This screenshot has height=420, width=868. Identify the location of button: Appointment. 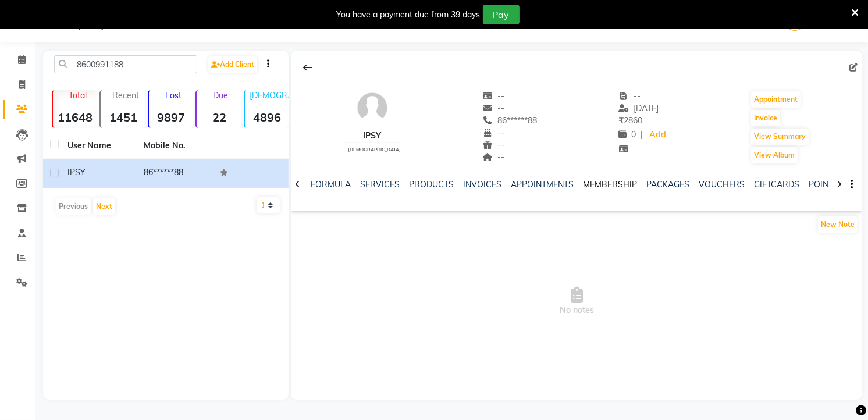
(775, 99).